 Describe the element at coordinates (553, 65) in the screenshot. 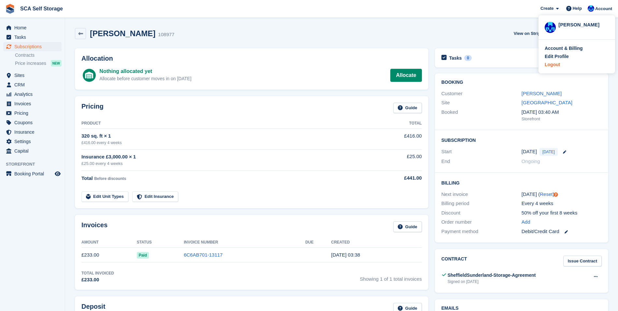

I see `div: Logout` at that location.